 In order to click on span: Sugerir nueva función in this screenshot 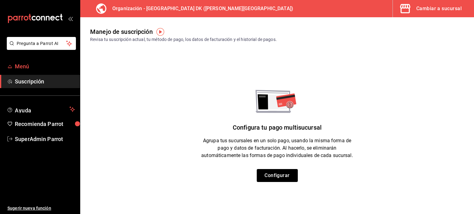, I will do `click(41, 209)`.